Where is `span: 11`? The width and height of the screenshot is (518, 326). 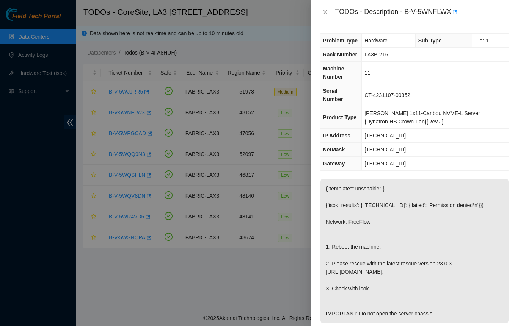 span: 11 is located at coordinates (367, 73).